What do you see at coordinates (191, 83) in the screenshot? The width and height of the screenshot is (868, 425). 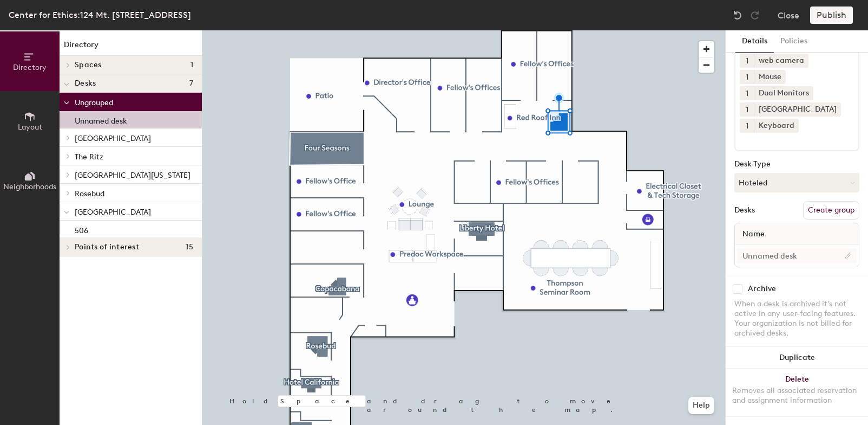 I see `span: 7` at bounding box center [191, 83].